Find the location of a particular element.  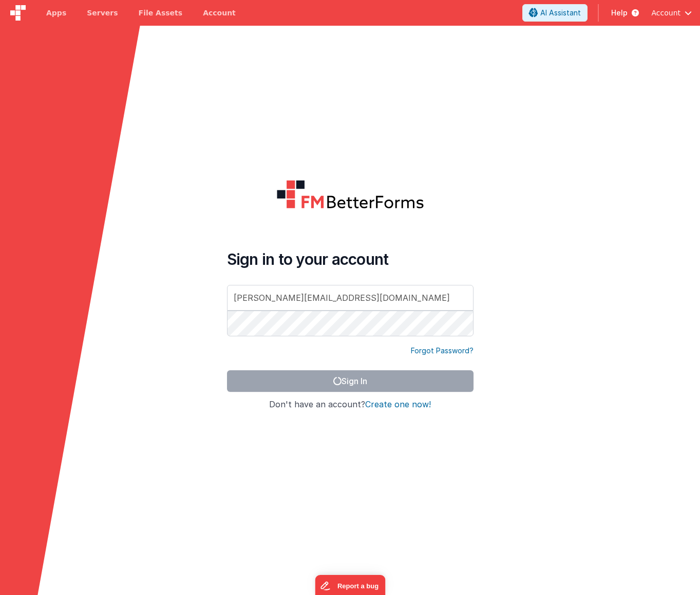

button: Create one now! is located at coordinates (398, 404).